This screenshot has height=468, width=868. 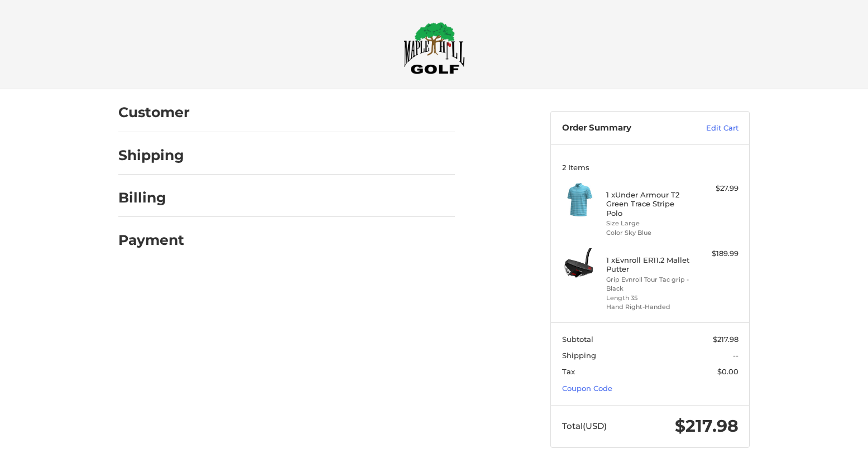 I want to click on h4: 1 x Under Armour T2 Green Trace Stripe Polo, so click(x=649, y=204).